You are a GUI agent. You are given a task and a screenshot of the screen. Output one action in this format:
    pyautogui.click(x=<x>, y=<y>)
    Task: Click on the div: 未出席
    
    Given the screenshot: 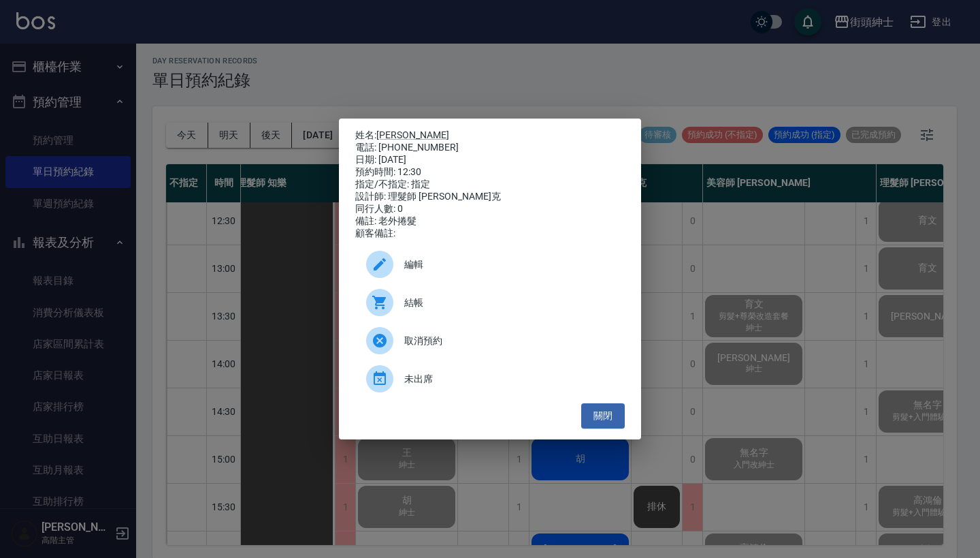 What is the action you would take?
    pyautogui.click(x=490, y=379)
    